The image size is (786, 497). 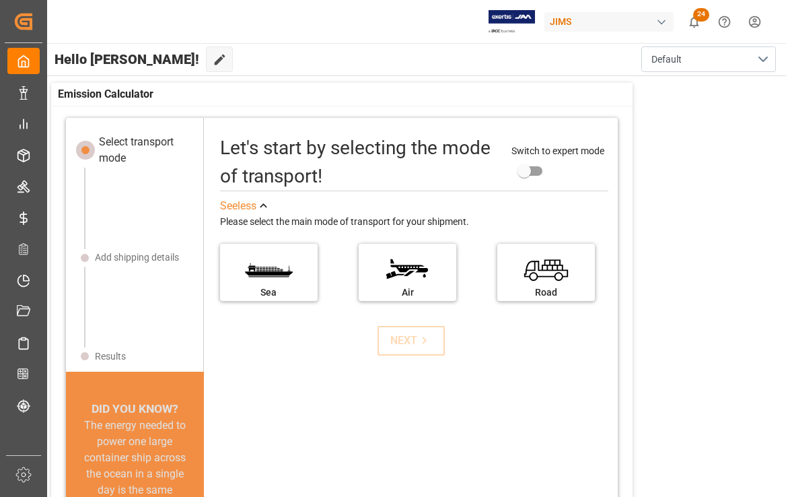 What do you see at coordinates (609, 22) in the screenshot?
I see `div: JIMS` at bounding box center [609, 22].